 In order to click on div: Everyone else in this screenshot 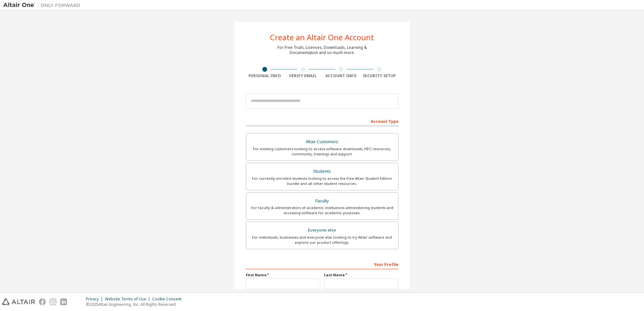, I will do `click(322, 230)`.